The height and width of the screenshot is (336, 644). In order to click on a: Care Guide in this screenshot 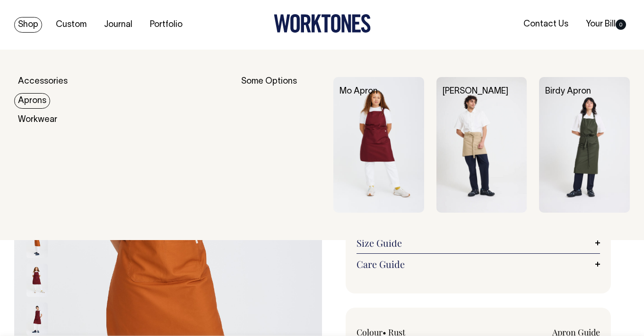, I will do `click(478, 264)`.